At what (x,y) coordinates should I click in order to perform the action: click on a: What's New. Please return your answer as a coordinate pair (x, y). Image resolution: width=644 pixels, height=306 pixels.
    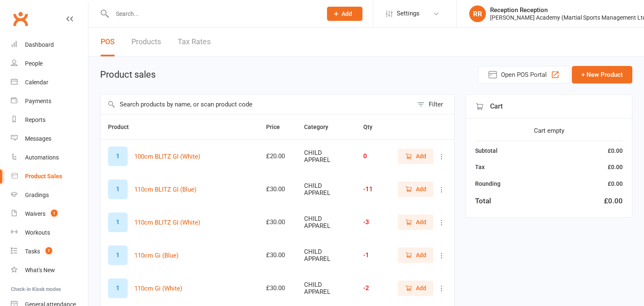
    Looking at the image, I should click on (49, 270).